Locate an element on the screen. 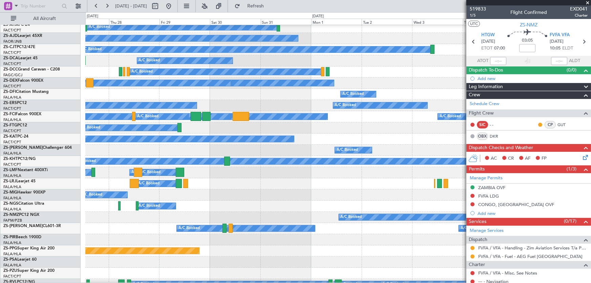 The image size is (591, 283). span: AC is located at coordinates (493, 158).